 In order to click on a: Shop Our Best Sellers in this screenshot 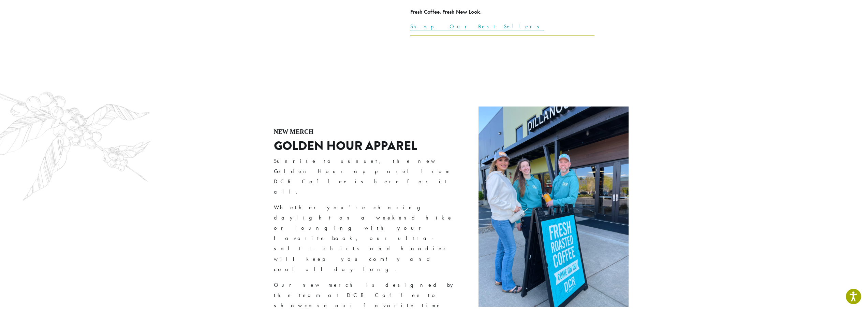, I will do `click(476, 27)`.